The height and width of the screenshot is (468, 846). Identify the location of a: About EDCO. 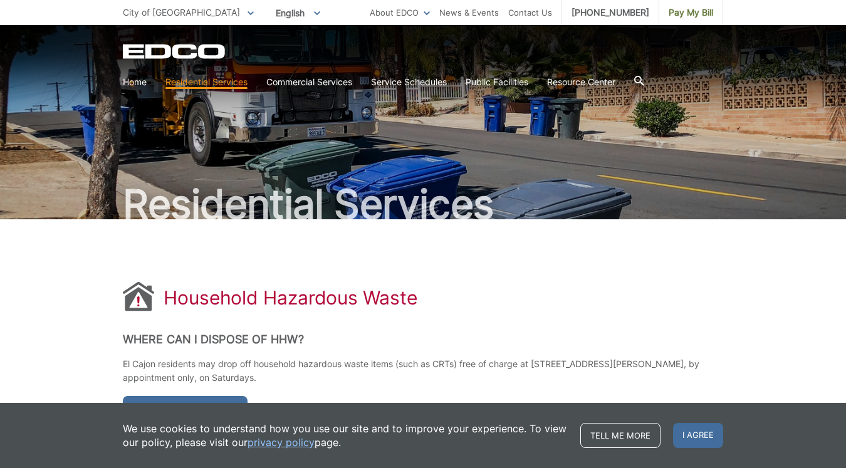
(400, 13).